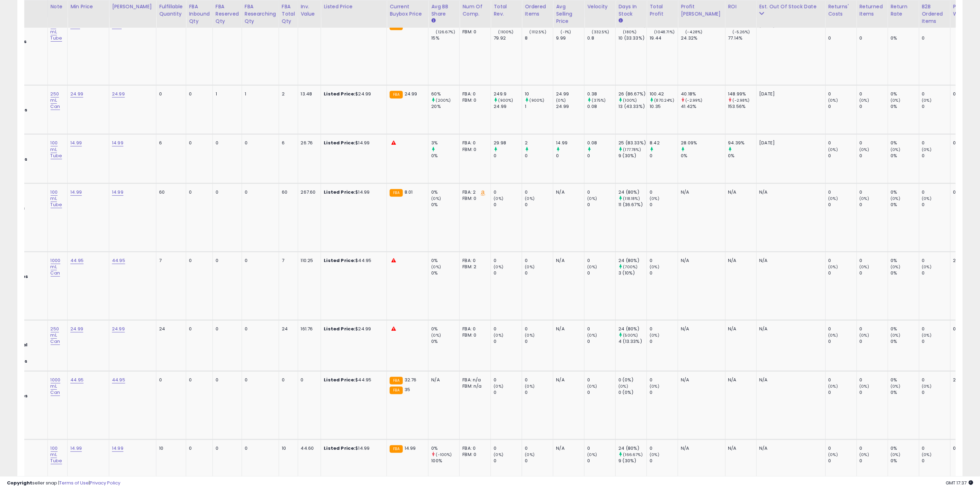  Describe the element at coordinates (56, 32) in the screenshot. I see `a: 50 mL Tube` at that location.